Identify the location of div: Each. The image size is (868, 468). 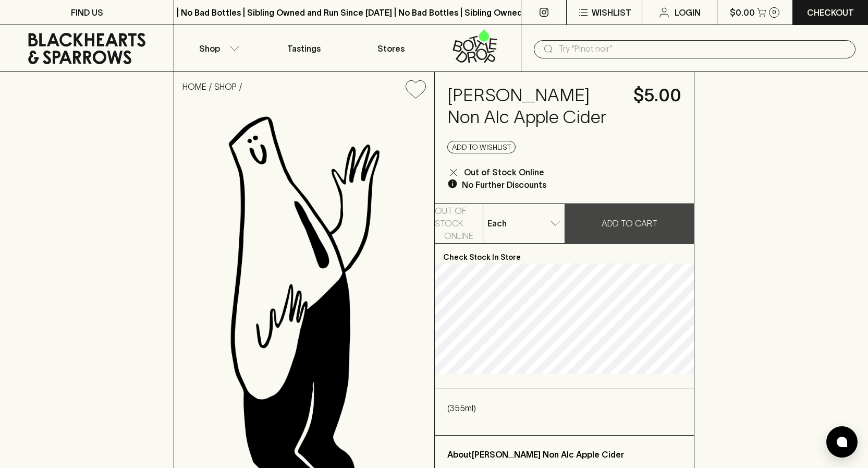
(524, 224).